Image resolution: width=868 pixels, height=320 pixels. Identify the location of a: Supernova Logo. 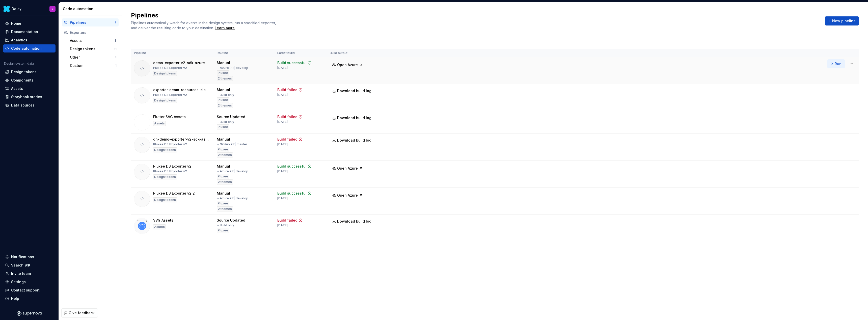
(29, 313).